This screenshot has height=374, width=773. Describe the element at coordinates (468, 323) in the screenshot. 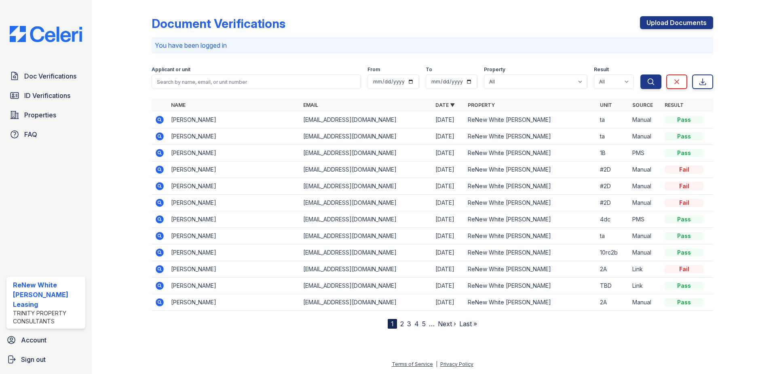

I see `a: Last »` at that location.